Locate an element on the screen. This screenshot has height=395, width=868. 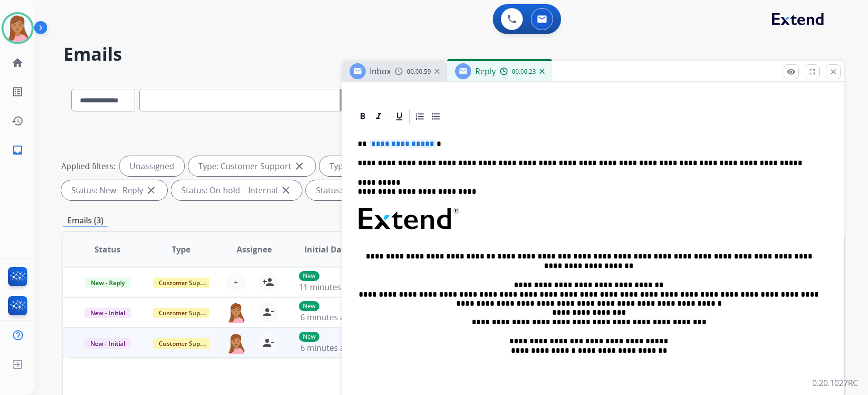
mat-icon: home is located at coordinates (17, 62).